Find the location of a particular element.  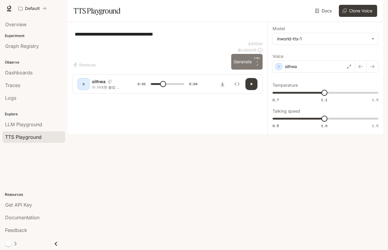

p: Voice is located at coordinates (278, 56).